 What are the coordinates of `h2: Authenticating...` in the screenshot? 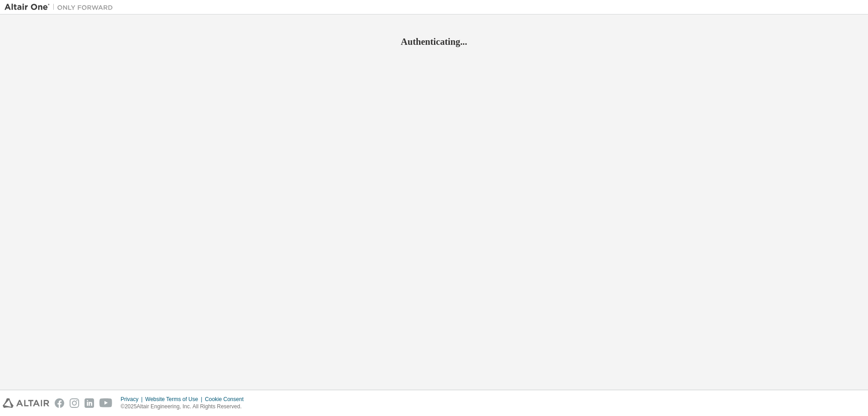 It's located at (434, 42).